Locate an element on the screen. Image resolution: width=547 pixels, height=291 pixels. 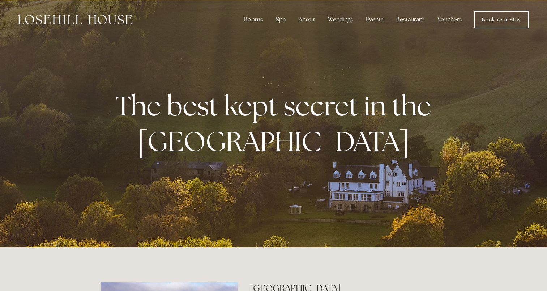
img: Losehill House is located at coordinates (75, 20).